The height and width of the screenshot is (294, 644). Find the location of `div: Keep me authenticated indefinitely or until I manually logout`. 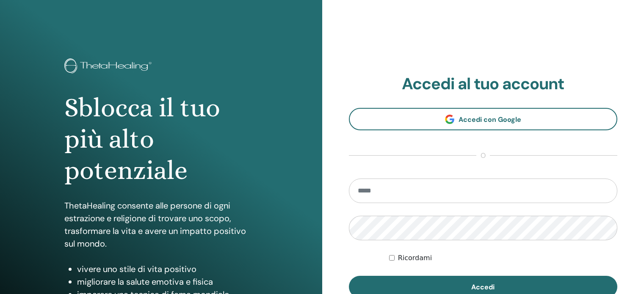

div: Keep me authenticated indefinitely or until I manually logout is located at coordinates (503, 258).